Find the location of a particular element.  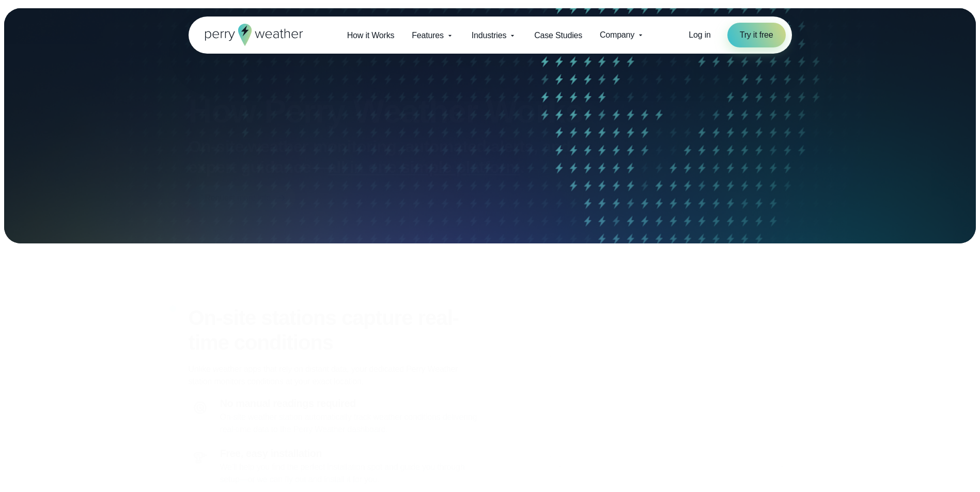

span: Industries is located at coordinates (489, 36).